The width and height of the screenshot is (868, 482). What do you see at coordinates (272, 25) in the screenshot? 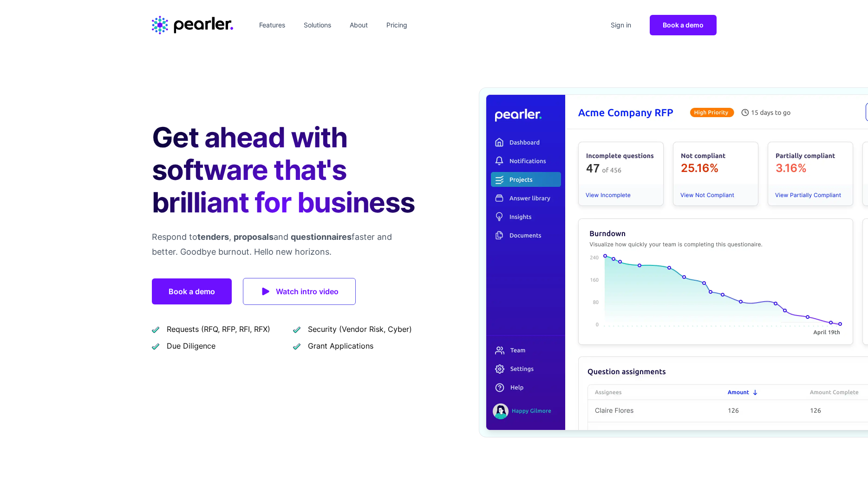
I see `a: Features` at bounding box center [272, 25].